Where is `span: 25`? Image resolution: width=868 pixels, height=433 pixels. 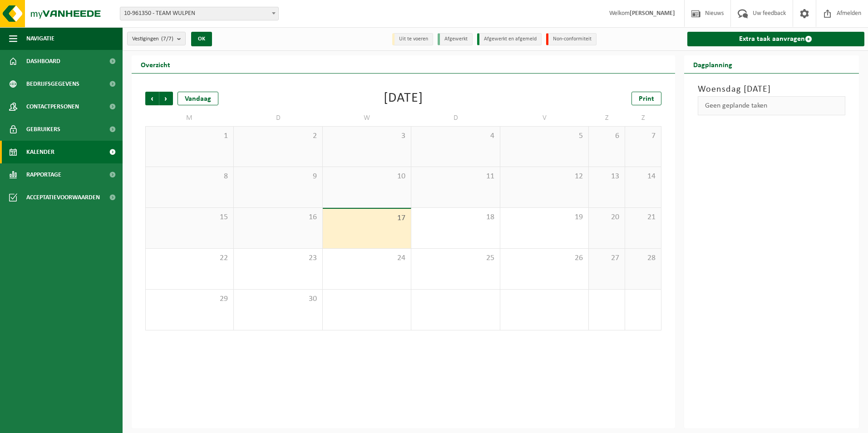 span: 25 is located at coordinates (456, 258).